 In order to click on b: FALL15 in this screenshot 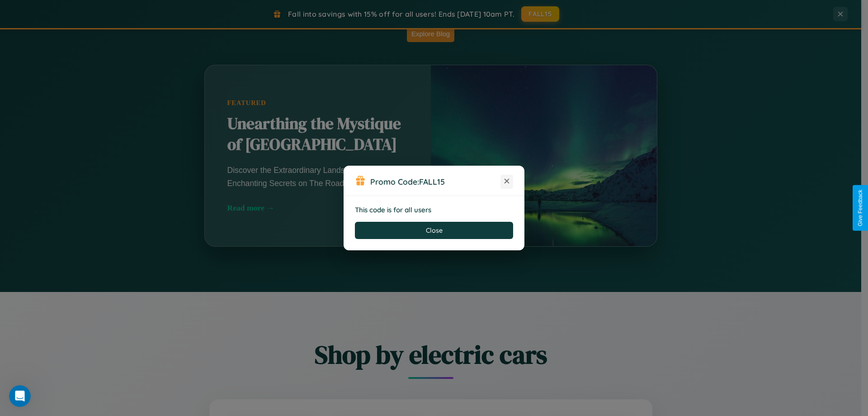, I will do `click(432, 181)`.